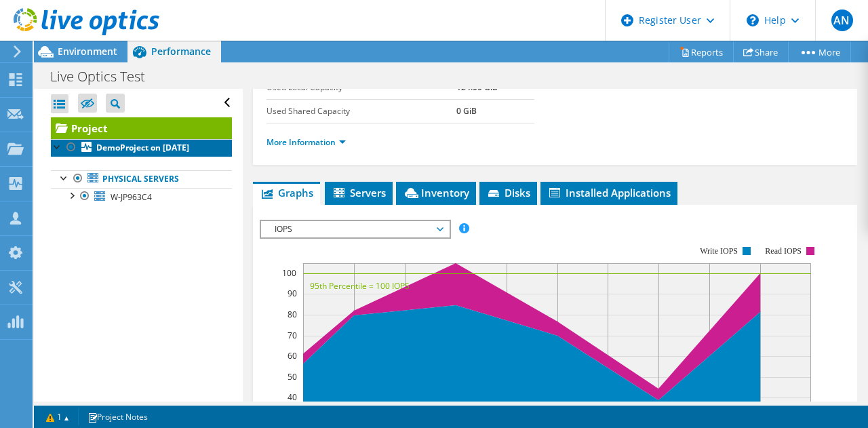 Image resolution: width=868 pixels, height=428 pixels. Describe the element at coordinates (181, 51) in the screenshot. I see `span: Performance` at that location.